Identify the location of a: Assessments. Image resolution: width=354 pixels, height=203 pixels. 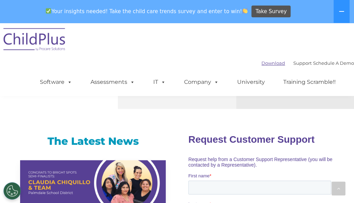
(113, 82).